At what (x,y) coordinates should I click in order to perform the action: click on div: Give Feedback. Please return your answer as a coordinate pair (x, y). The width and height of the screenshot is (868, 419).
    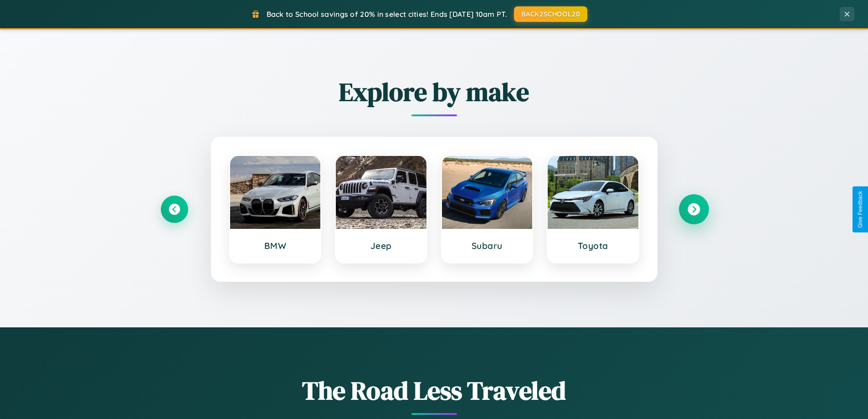
    Looking at the image, I should click on (861, 210).